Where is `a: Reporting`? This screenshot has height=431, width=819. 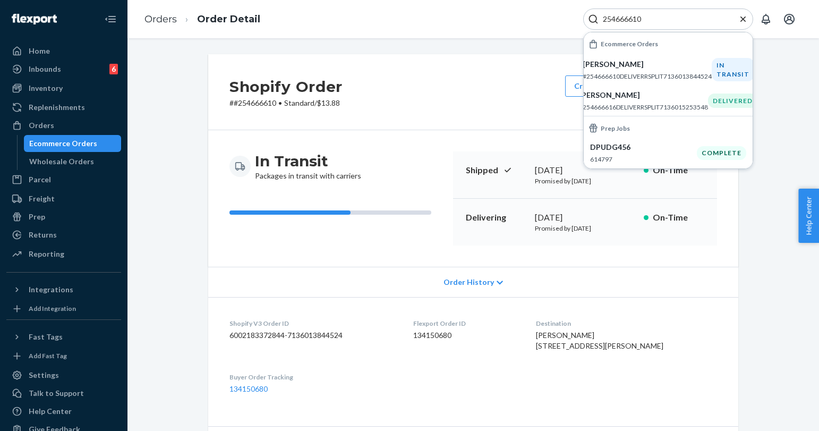
a: Reporting is located at coordinates (64, 254).